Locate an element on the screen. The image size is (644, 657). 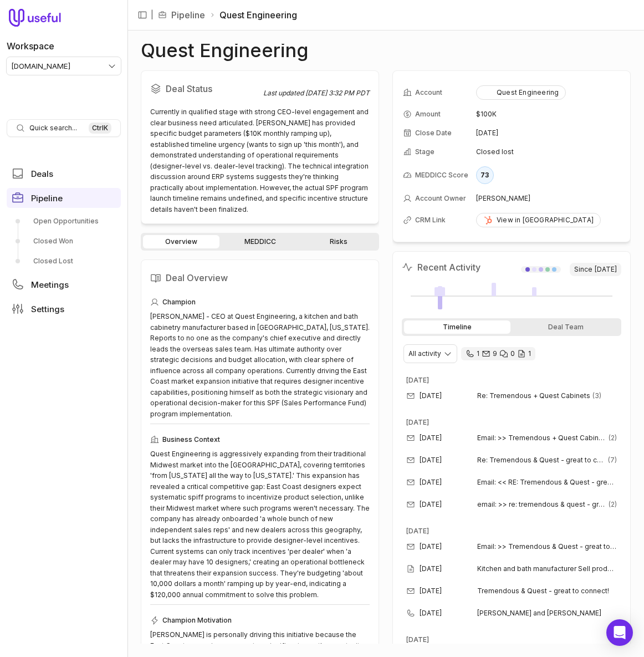
div: Currently in qualified stage with strong CEO-level engagement and clear business need articulated... is located at coordinates (260, 160).